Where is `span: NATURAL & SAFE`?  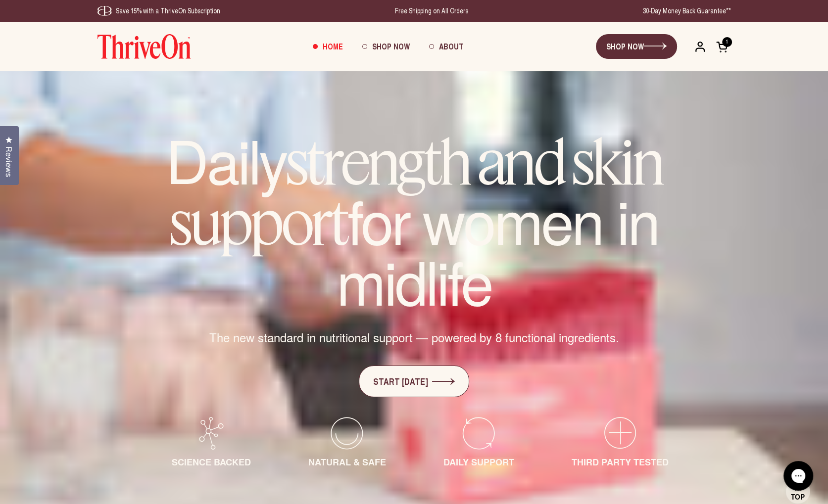
span: NATURAL & SAFE is located at coordinates (347, 462).